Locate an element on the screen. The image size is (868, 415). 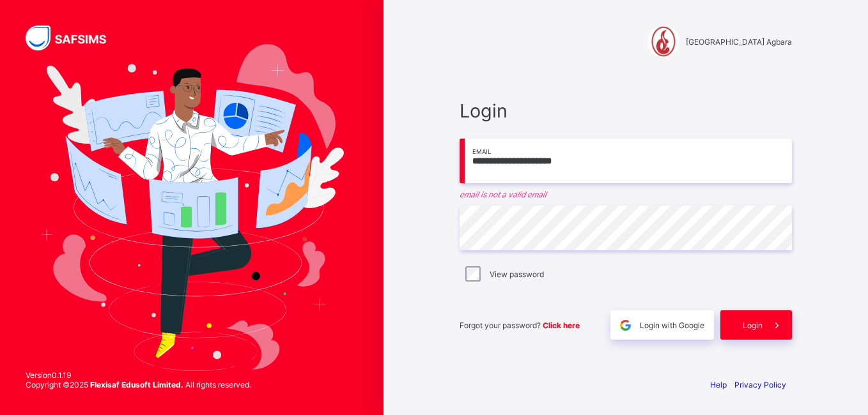
strong: Flexisaf Edusoft Limited. is located at coordinates (137, 384).